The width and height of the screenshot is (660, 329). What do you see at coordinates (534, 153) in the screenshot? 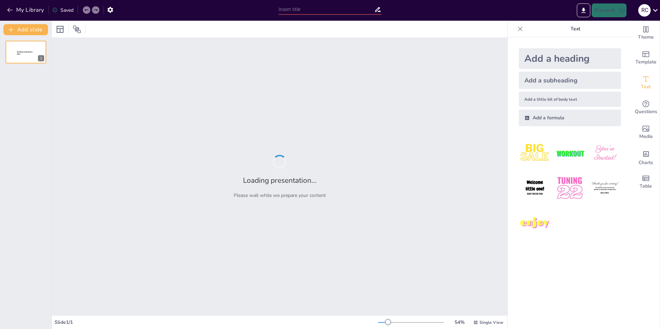
I see `img: 1.jpeg` at bounding box center [534, 153].